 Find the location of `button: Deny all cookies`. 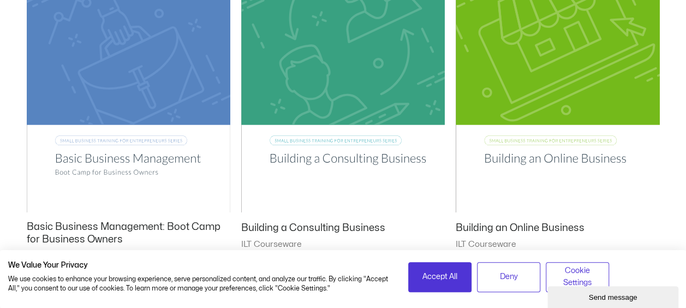

button: Deny all cookies is located at coordinates (508, 277).